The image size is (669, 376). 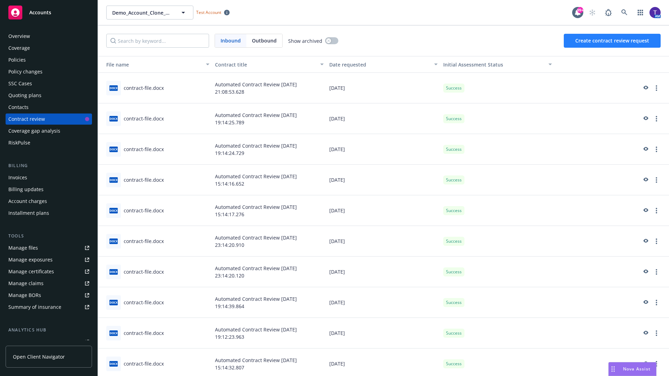 What do you see at coordinates (305, 41) in the screenshot?
I see `span: Show archived` at bounding box center [305, 41].